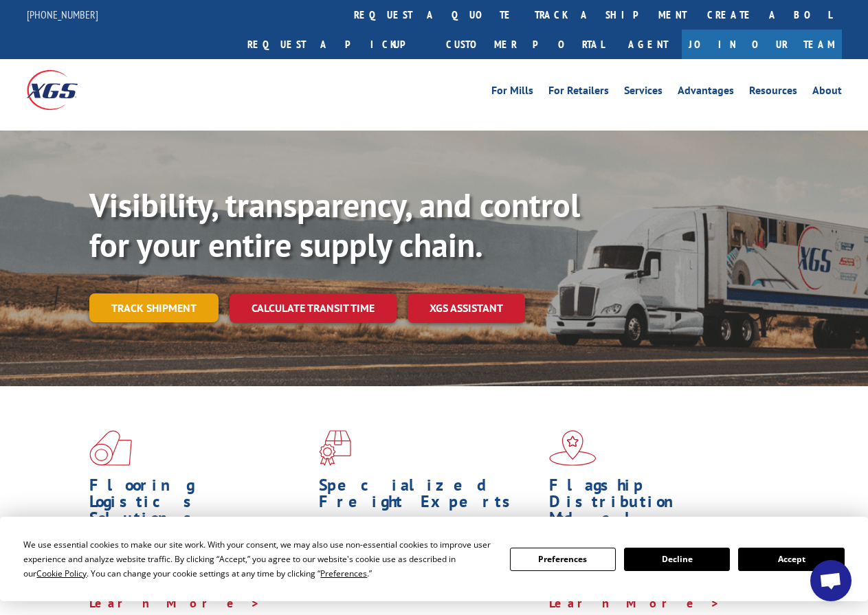  What do you see at coordinates (110, 448) in the screenshot?
I see `img: xgs-icon-total-supply-chain-intelligence-red` at bounding box center [110, 448].